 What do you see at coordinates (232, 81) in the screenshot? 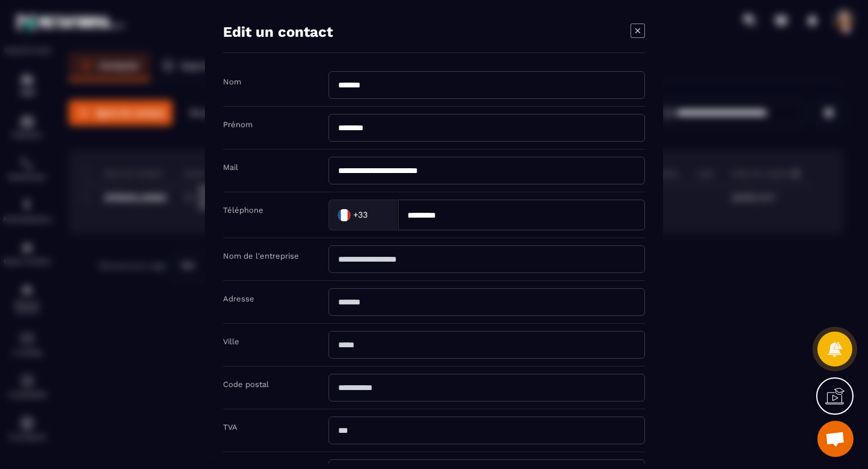
I see `label: Nom` at bounding box center [232, 81].